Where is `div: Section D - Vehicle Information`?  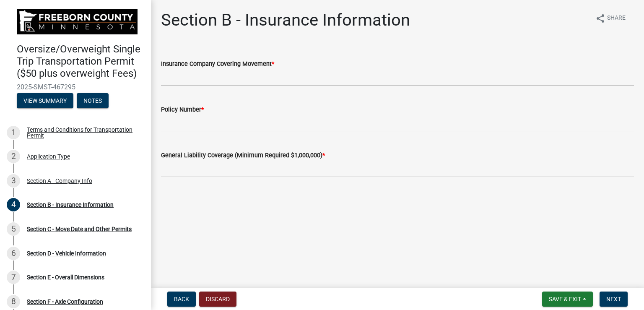
div: Section D - Vehicle Information is located at coordinates (67, 253).